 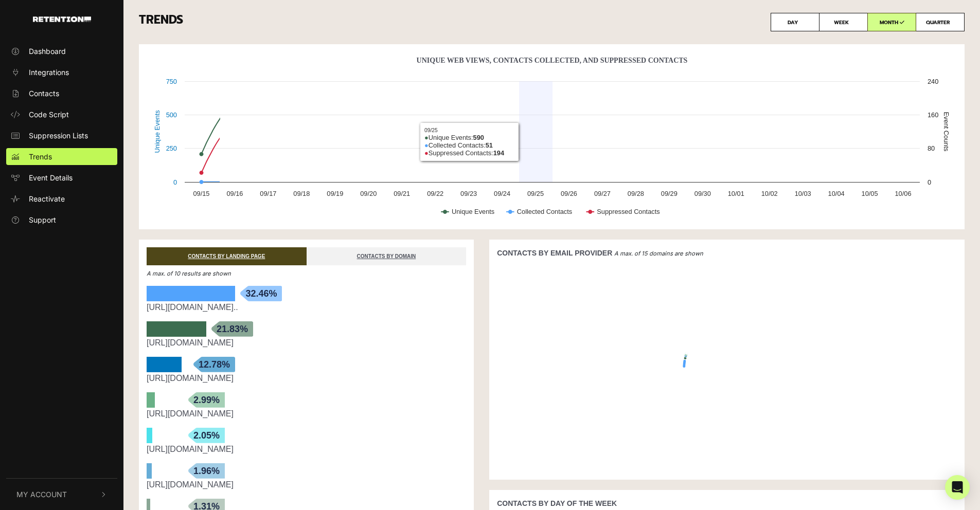 I want to click on text: 09/20, so click(x=368, y=193).